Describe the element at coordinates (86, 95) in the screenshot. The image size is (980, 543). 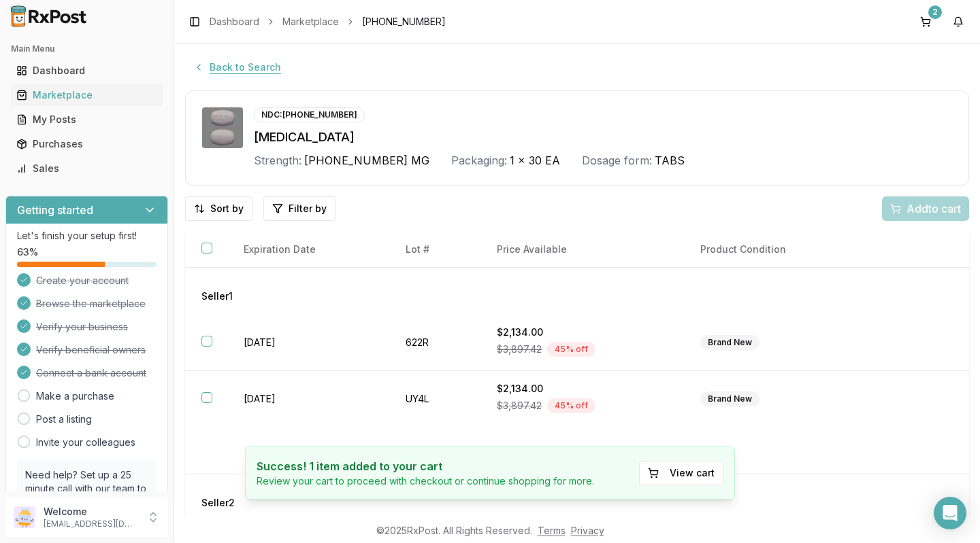
I see `button: Marketplace` at that location.